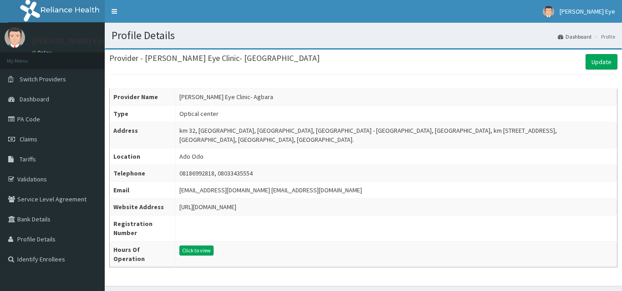  Describe the element at coordinates (34, 99) in the screenshot. I see `span: Dashboard` at that location.